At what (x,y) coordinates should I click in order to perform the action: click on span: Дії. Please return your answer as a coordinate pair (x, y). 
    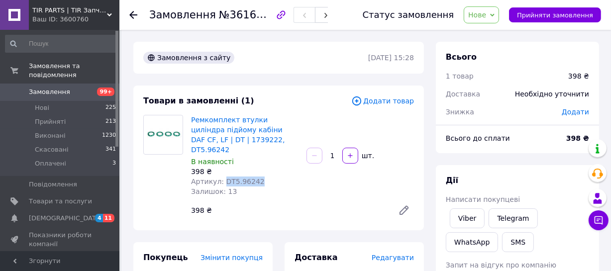
    Looking at the image, I should click on (452, 180).